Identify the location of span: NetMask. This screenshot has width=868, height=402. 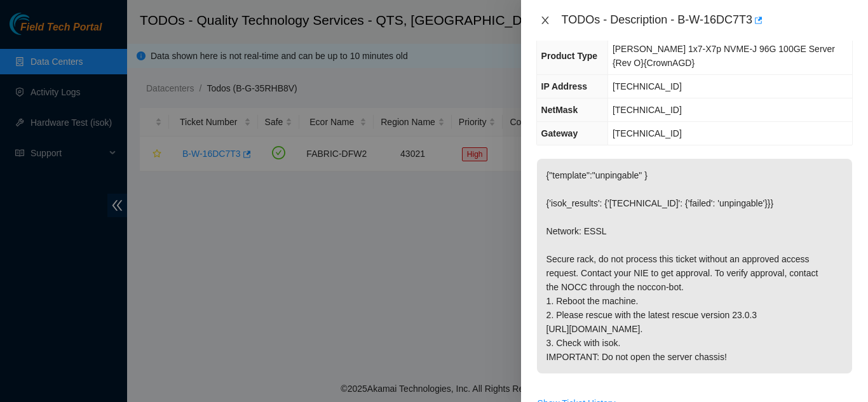
(560, 110).